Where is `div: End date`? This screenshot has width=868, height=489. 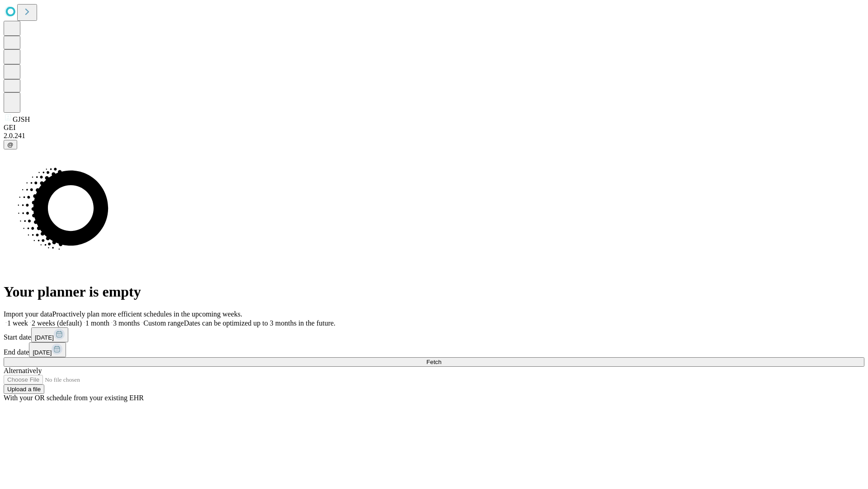 div: End date is located at coordinates (434, 349).